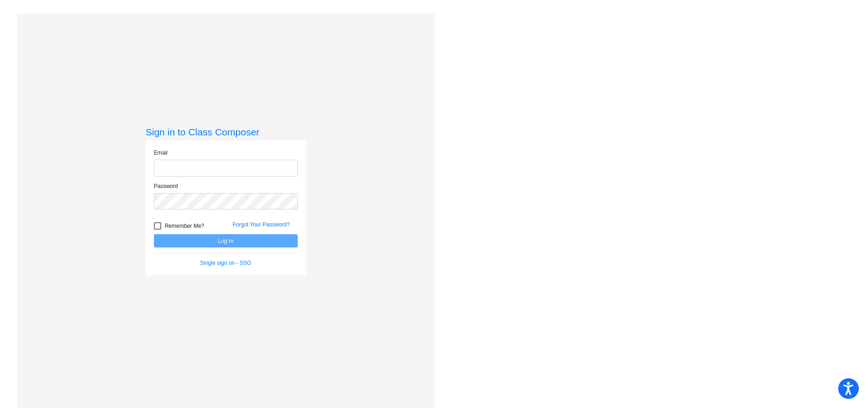 The height and width of the screenshot is (408, 868). What do you see at coordinates (166, 186) in the screenshot?
I see `label: Password` at bounding box center [166, 186].